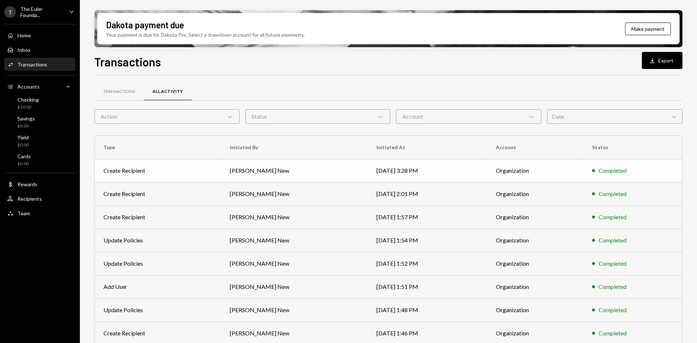 The width and height of the screenshot is (697, 343). I want to click on a: Home, so click(40, 35).